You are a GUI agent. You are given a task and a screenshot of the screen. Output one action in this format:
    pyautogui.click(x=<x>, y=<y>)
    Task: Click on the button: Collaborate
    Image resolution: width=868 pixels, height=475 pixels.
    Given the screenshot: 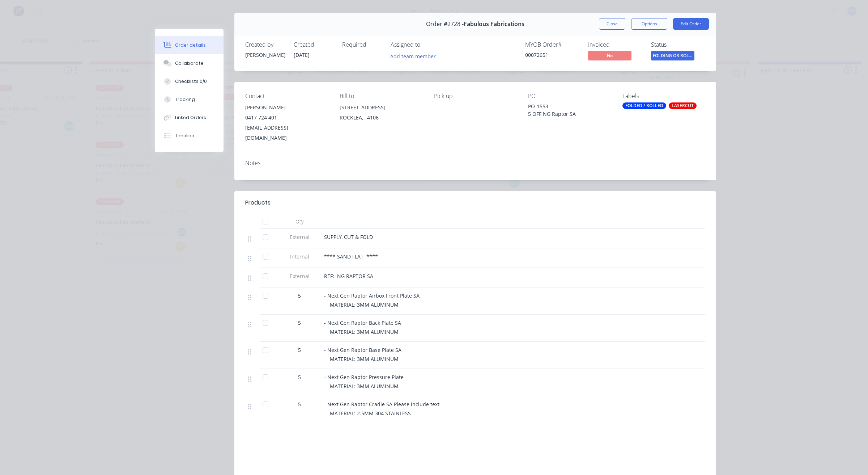 What is the action you would take?
    pyautogui.click(x=189, y=63)
    